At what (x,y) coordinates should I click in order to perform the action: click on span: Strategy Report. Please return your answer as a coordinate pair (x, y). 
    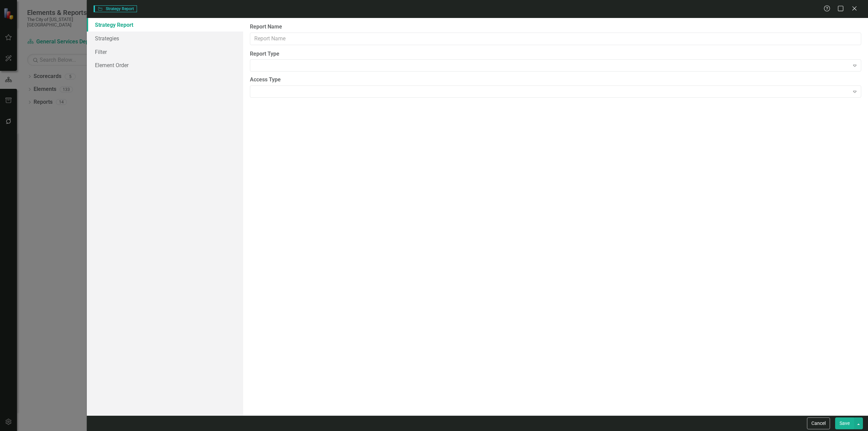
    Looking at the image, I should click on (115, 9).